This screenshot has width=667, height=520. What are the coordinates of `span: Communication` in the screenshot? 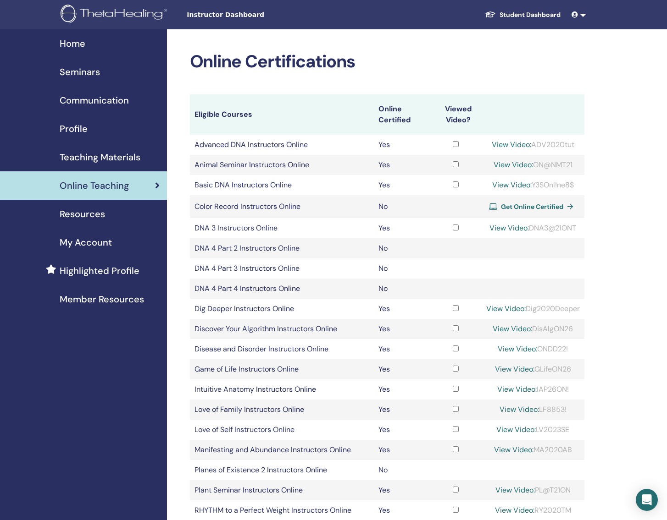 It's located at (94, 100).